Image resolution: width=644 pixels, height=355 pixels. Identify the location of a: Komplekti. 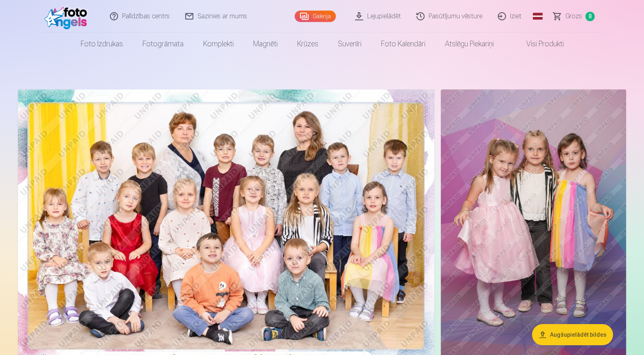
(218, 44).